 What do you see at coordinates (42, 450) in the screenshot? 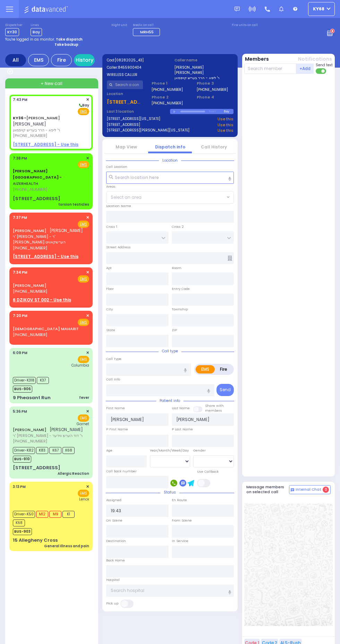
I see `span: K83` at bounding box center [42, 450].